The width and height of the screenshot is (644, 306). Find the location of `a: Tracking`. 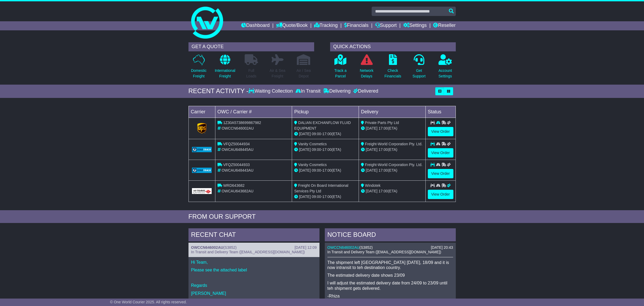

a: Tracking is located at coordinates (326, 26).